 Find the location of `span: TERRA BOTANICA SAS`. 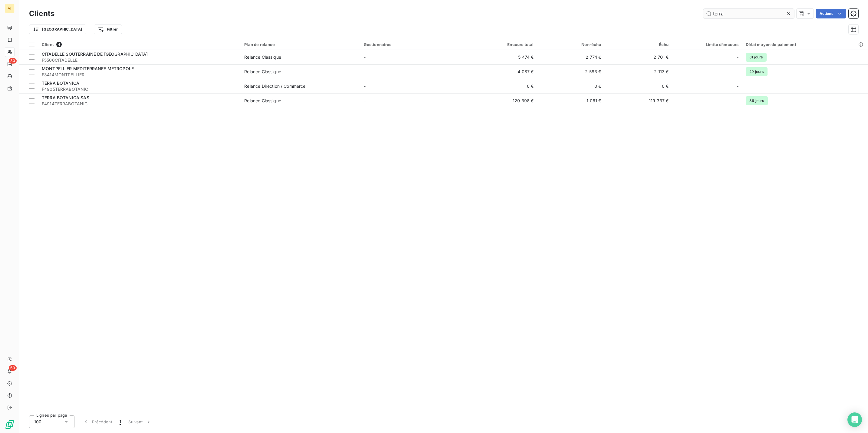

span: TERRA BOTANICA SAS is located at coordinates (65, 98).